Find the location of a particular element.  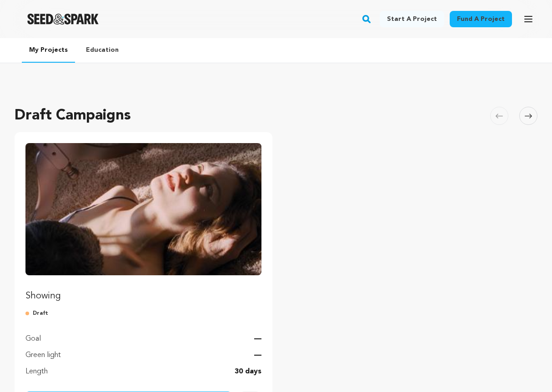

p: Green light is located at coordinates (43, 355).